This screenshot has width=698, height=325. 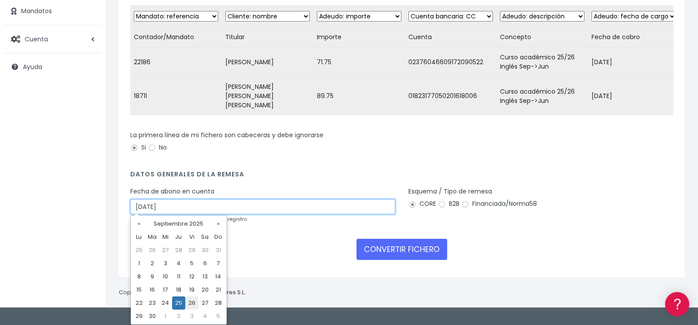 I want to click on th: Lu, so click(x=139, y=237).